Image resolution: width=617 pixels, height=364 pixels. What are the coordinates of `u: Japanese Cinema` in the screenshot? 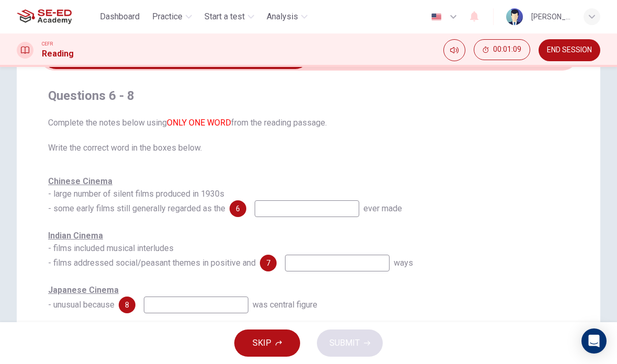 It's located at (83, 290).